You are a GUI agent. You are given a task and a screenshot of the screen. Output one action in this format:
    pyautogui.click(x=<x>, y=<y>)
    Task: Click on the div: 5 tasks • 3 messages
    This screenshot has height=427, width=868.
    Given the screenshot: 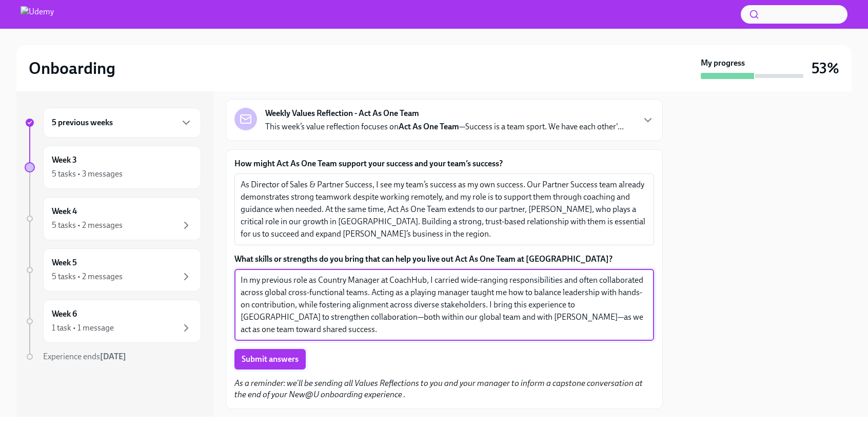 What is the action you would take?
    pyautogui.click(x=88, y=174)
    